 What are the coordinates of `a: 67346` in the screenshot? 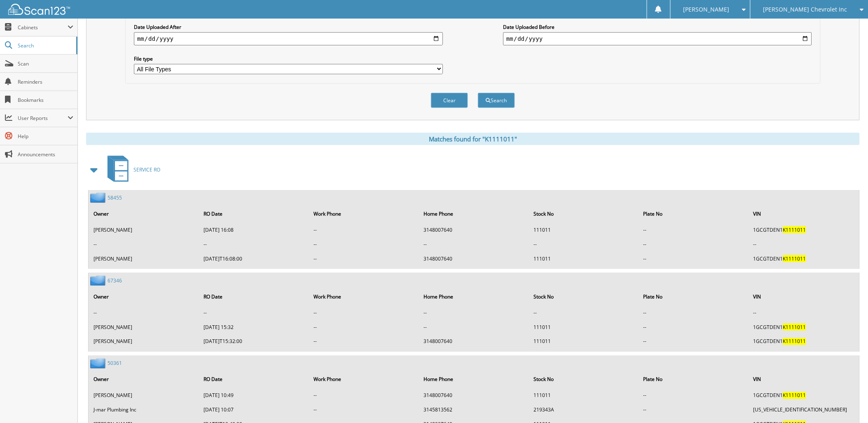 It's located at (115, 280).